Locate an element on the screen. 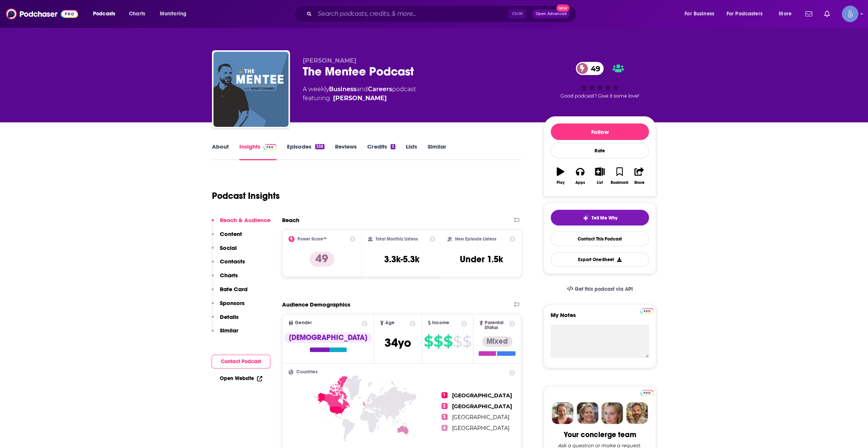 The width and height of the screenshot is (868, 448). div: 49Good podcast? Give it some love! is located at coordinates (600, 80).